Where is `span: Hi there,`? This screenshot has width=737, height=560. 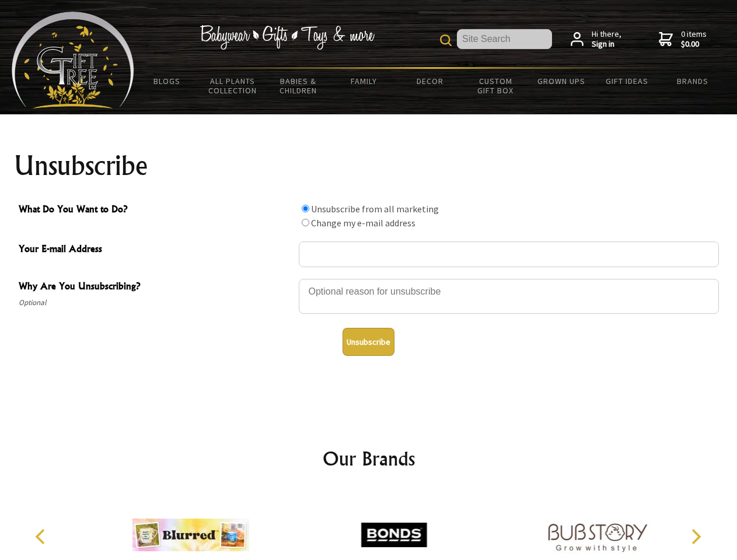 span: Hi there, is located at coordinates (606, 39).